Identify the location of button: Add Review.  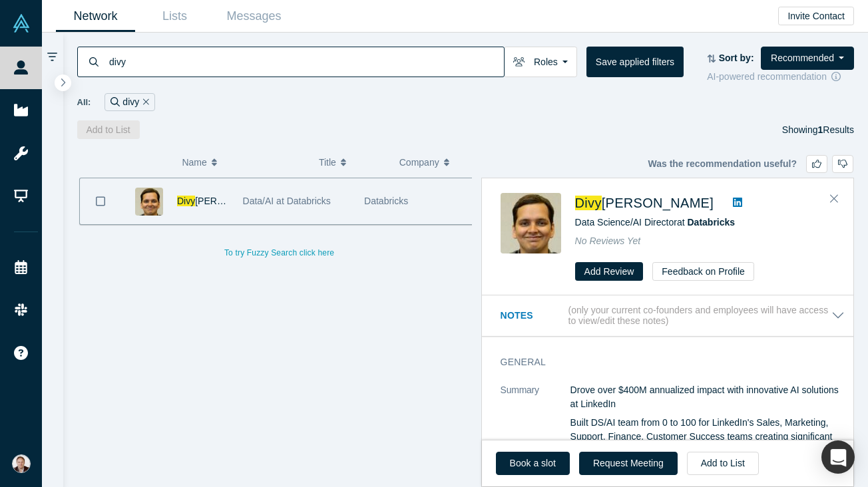
(609, 271).